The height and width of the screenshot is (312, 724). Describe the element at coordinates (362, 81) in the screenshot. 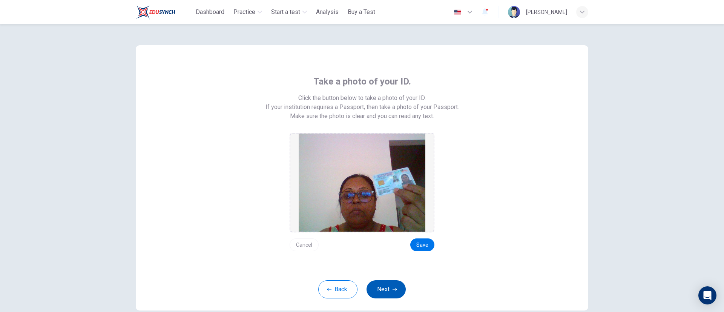

I see `span: Take a photo of your ID.` at that location.